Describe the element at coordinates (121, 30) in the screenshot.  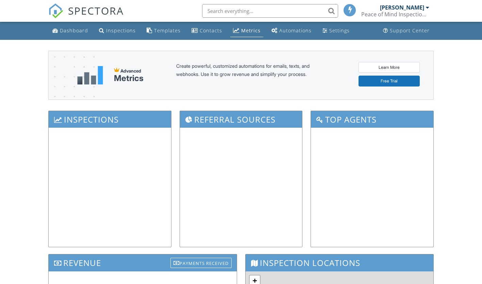
I see `div: Inspections` at that location.